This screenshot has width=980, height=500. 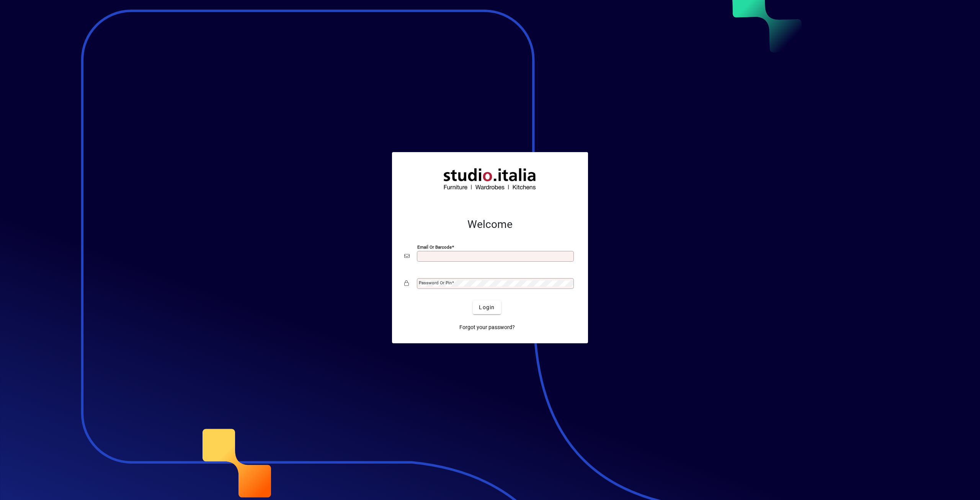 I want to click on span: Login, so click(x=486, y=307).